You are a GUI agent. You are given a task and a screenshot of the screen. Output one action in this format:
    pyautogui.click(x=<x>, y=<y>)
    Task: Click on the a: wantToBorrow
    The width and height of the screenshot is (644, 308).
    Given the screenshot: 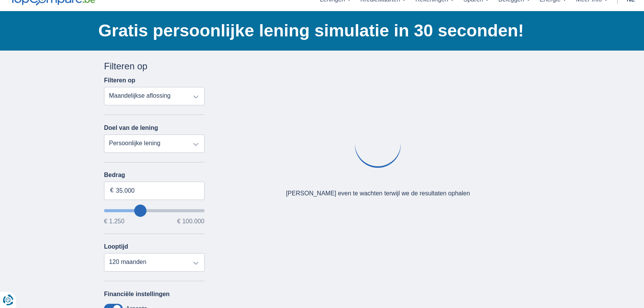 What is the action you would take?
    pyautogui.click(x=154, y=210)
    